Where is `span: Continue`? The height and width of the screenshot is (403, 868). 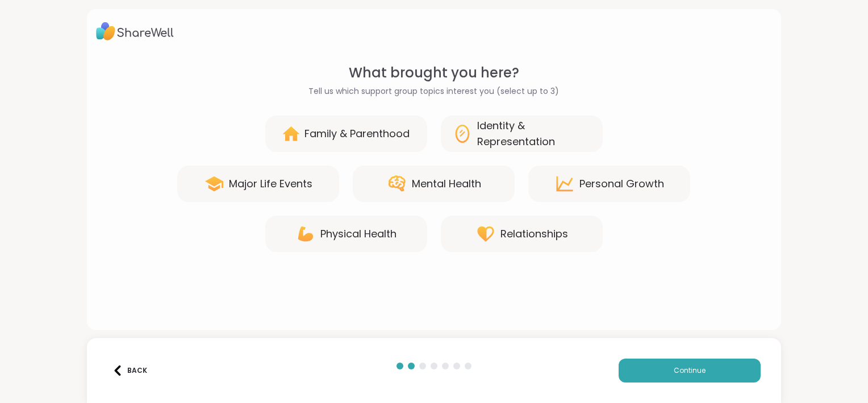
span: Continue is located at coordinates (690, 370).